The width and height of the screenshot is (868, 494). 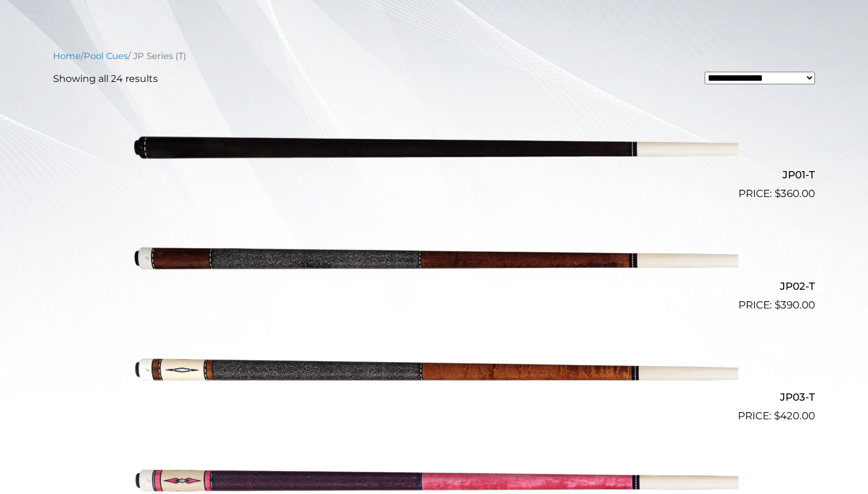 I want to click on a: JP03-T $420.00, so click(x=434, y=371).